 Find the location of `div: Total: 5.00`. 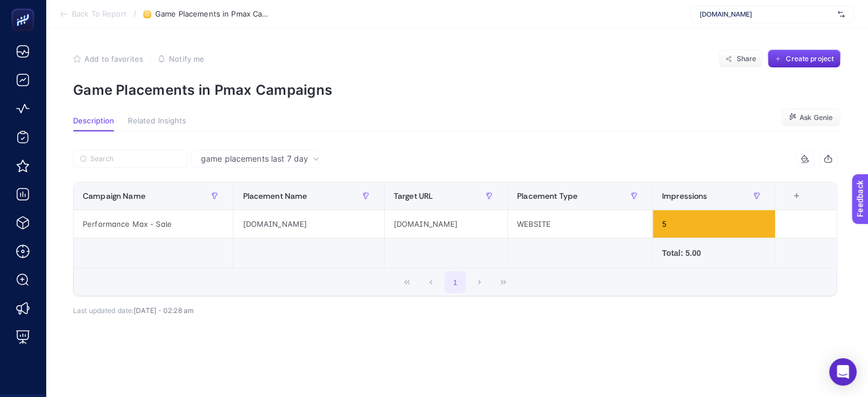

div: Total: 5.00 is located at coordinates (714, 253).